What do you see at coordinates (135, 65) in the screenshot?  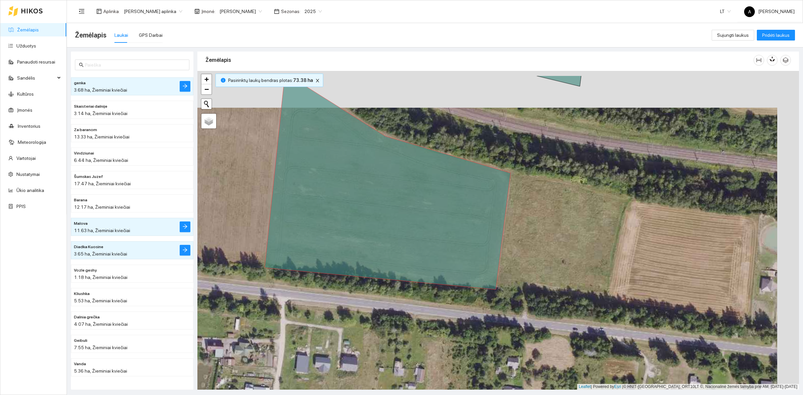 I see `input: Paieška` at bounding box center [135, 65].